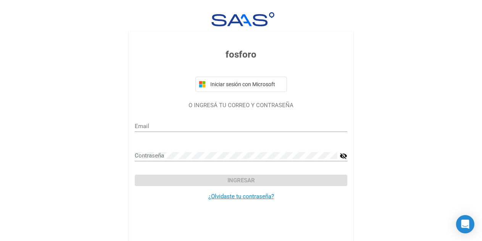 The width and height of the screenshot is (482, 241). What do you see at coordinates (241, 180) in the screenshot?
I see `span: Ingresar` at bounding box center [241, 180].